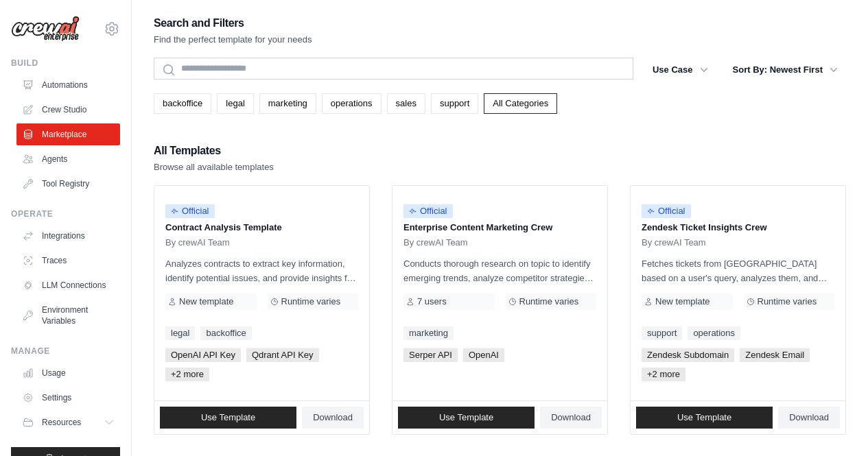 Image resolution: width=868 pixels, height=456 pixels. I want to click on p: Conducts thorough research on topic to identify emerging trends, analyze competitor strategies, a..., so click(499, 271).